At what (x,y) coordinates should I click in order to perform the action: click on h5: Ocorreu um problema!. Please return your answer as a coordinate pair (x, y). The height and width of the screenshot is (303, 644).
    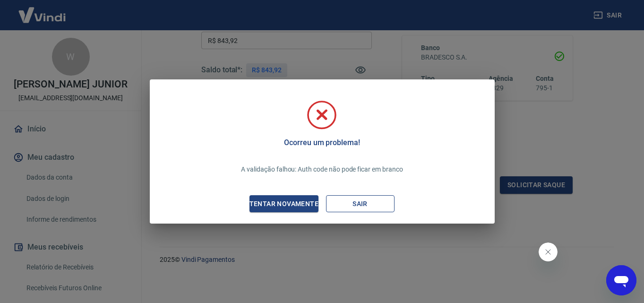
    Looking at the image, I should click on (322, 142).